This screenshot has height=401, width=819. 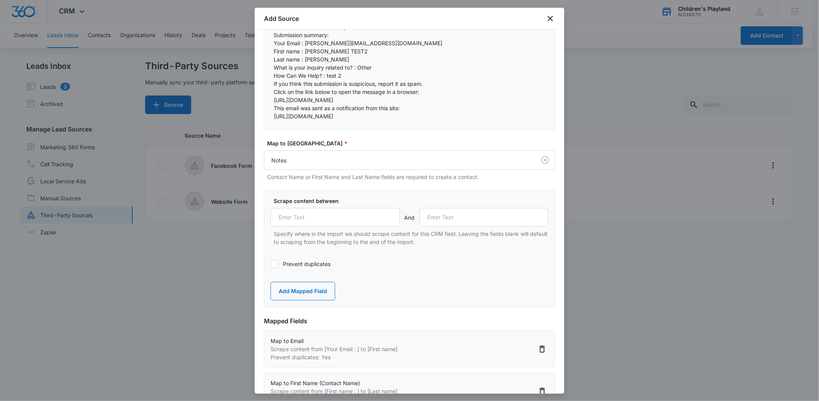 I want to click on p: Scrape content from [First name : ] to [Last name], so click(x=334, y=391).